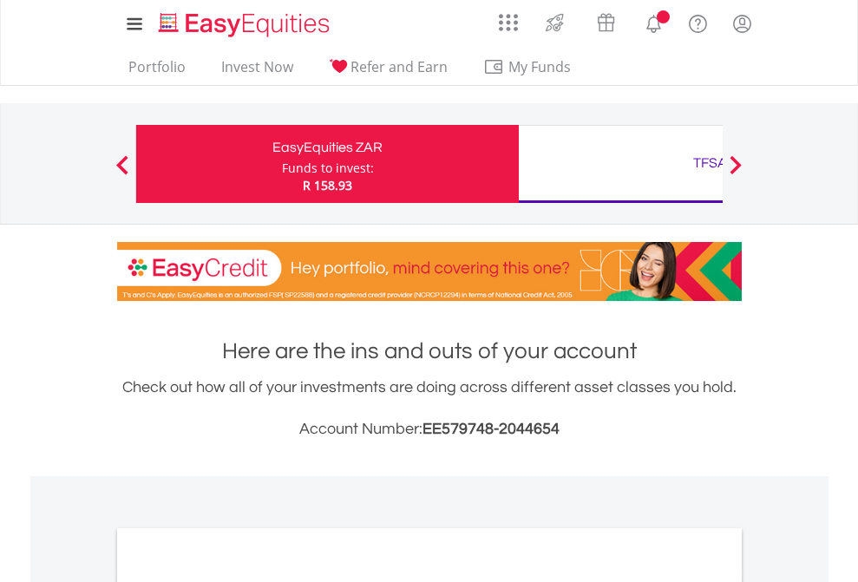 This screenshot has height=582, width=858. What do you see at coordinates (429, 351) in the screenshot?
I see `h1: Here are the ins and outs of your account` at bounding box center [429, 351].